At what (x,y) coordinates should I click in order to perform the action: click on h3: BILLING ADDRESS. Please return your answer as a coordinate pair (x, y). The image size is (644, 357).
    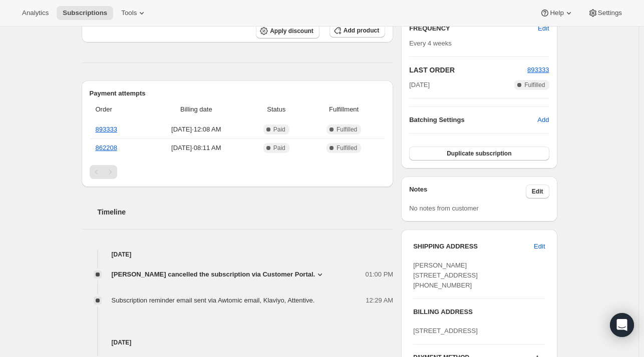
    Looking at the image, I should click on (479, 312).